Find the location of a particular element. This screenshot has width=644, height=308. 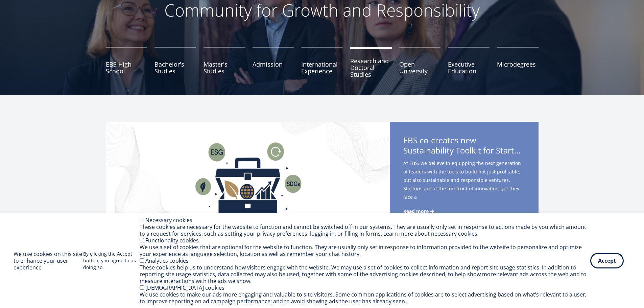

div: We use a set of cookies that are optional for the website to function. They are usually only set ... is located at coordinates (365, 251).